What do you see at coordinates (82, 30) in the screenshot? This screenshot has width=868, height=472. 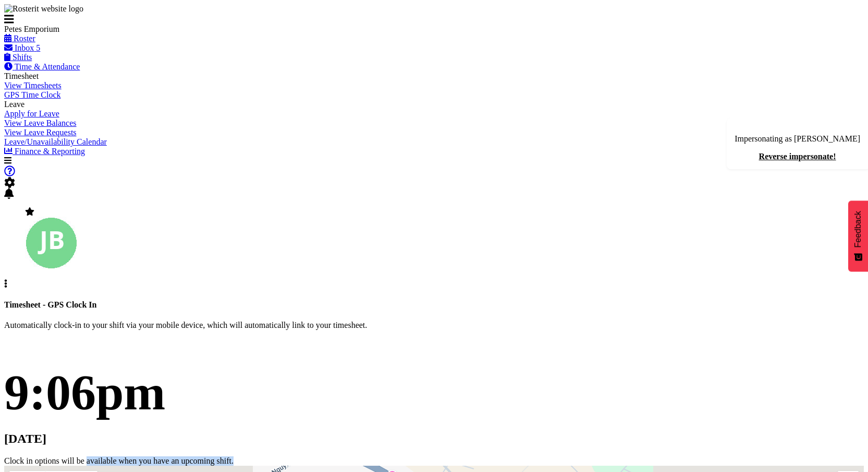 I see `div: Petes Emporium` at bounding box center [82, 30].